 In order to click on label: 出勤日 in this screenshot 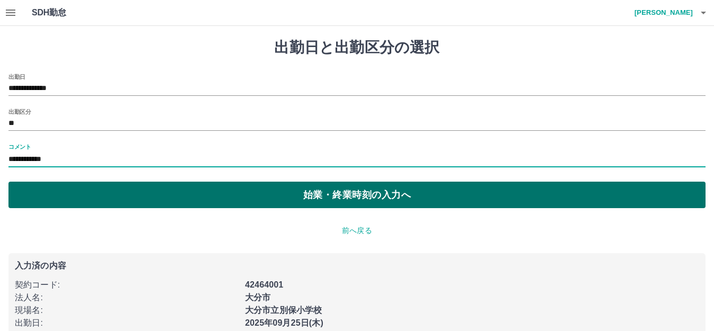, I will do `click(17, 76)`.